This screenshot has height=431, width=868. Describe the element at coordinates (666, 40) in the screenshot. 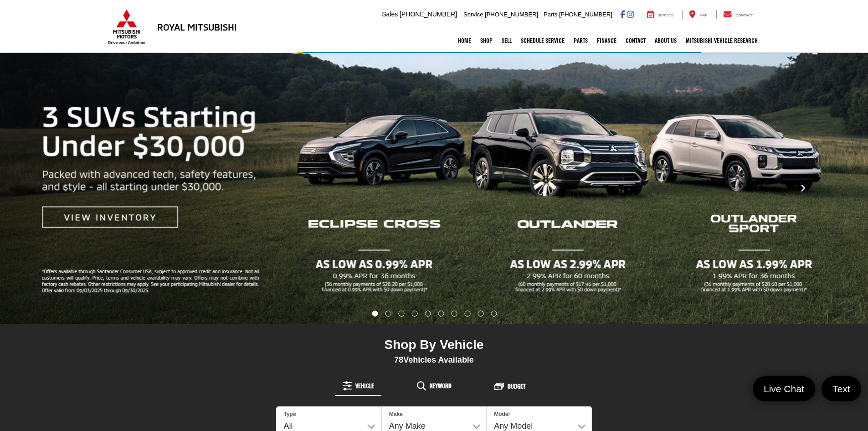

I see `a: About Us` at that location.